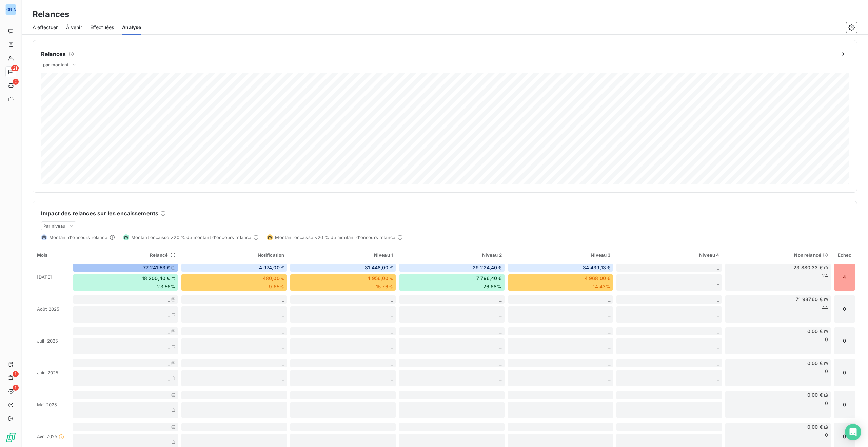 Image resolution: width=868 pixels, height=447 pixels. What do you see at coordinates (16, 374) in the screenshot?
I see `span: 1` at bounding box center [16, 374].